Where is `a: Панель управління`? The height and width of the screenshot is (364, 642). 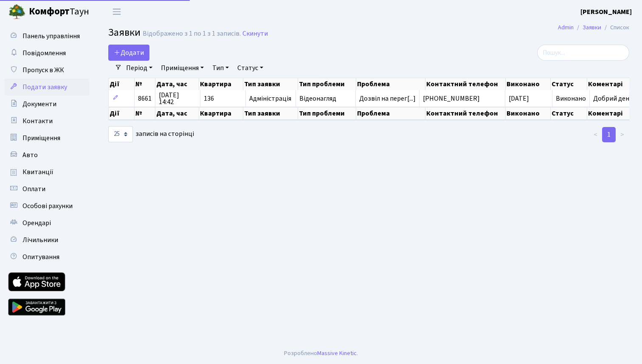
a: Панель управління is located at coordinates (47, 36).